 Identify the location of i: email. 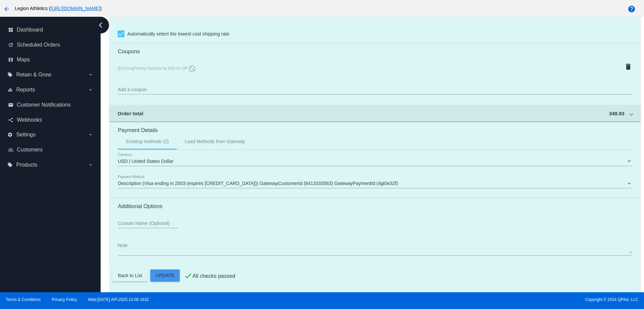
(11, 105).